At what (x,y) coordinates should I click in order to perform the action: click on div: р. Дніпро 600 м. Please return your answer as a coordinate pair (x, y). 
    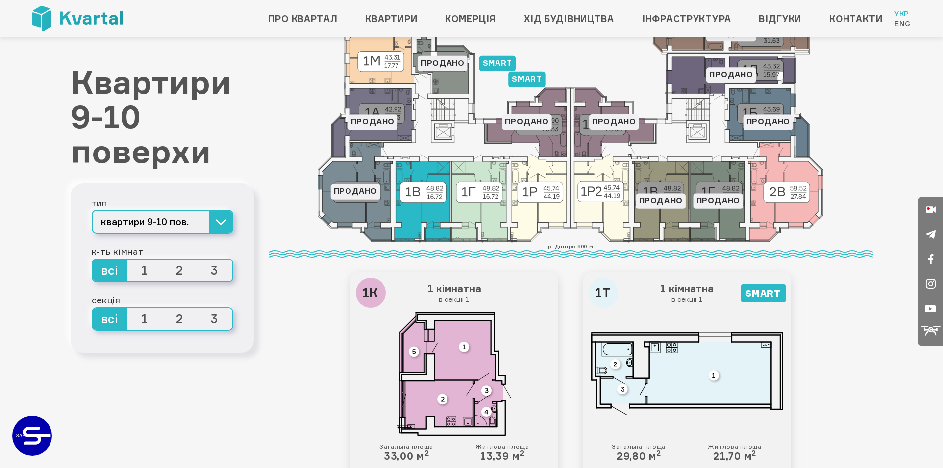
    Looking at the image, I should click on (571, 249).